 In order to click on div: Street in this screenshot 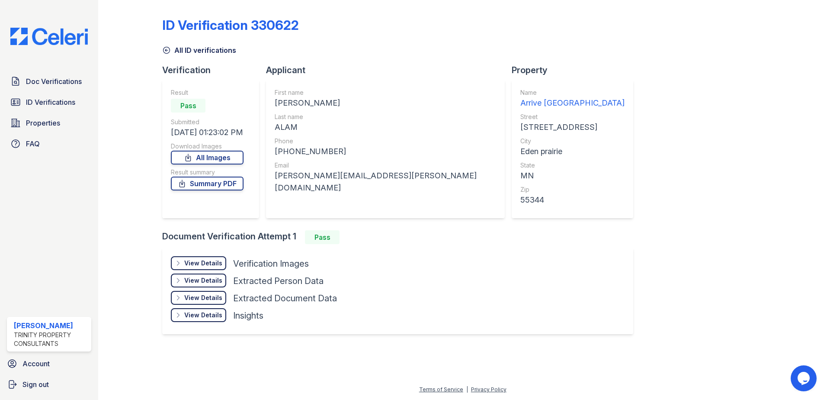, I will do `click(572, 117)`.